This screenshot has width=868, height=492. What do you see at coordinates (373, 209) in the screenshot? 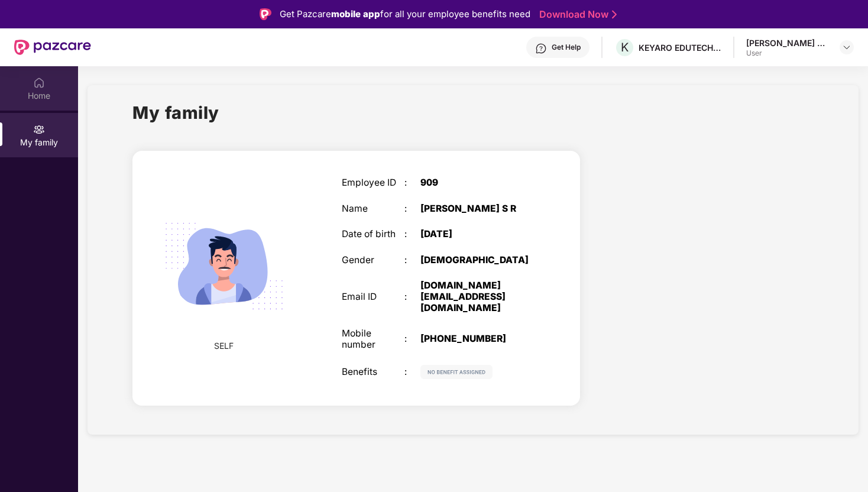
I see `div: Name` at bounding box center [373, 209].